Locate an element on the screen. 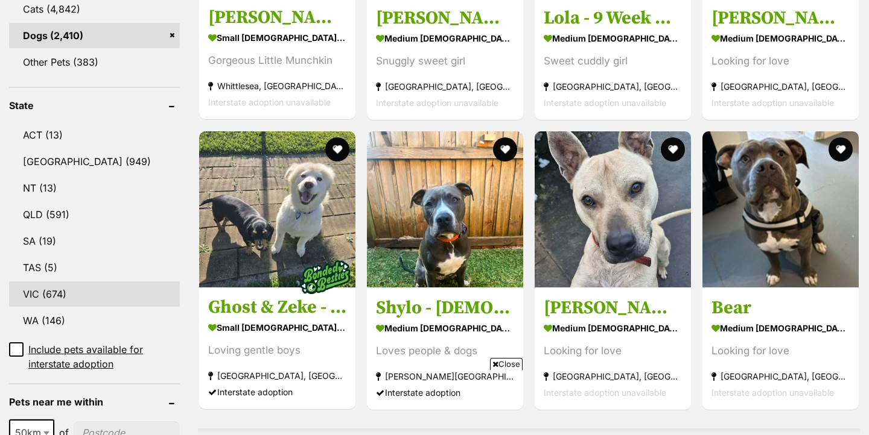 The width and height of the screenshot is (869, 435). a: Other Pets (383) is located at coordinates (94, 62).